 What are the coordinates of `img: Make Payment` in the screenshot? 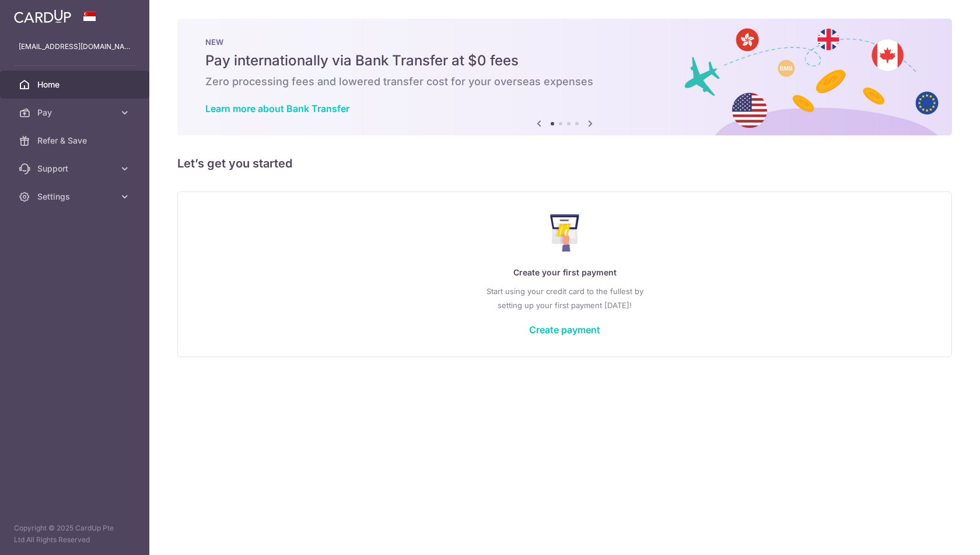 It's located at (565, 233).